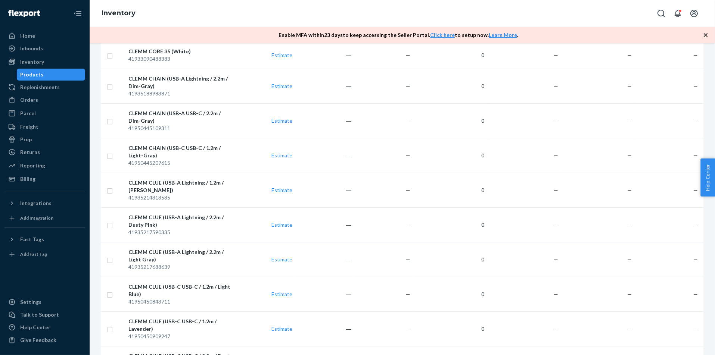 The image size is (715, 355). What do you see at coordinates (181, 128) in the screenshot?
I see `div: 41950445109311` at bounding box center [181, 128].